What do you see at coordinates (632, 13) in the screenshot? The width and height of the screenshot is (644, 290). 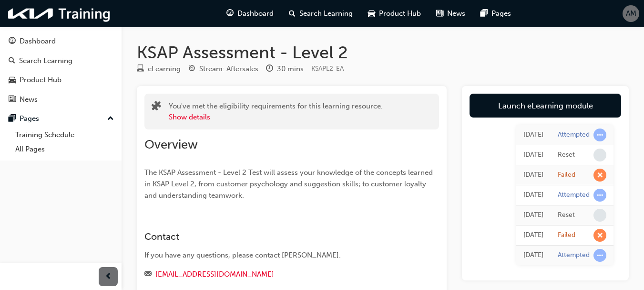 I see `span: AM` at bounding box center [632, 13].